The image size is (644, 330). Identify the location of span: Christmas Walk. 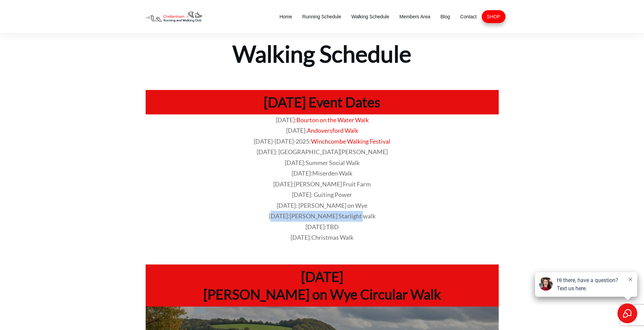
(332, 237).